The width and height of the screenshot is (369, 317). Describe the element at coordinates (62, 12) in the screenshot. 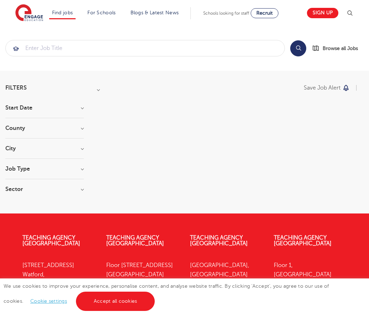

I see `a: Find jobs` at that location.